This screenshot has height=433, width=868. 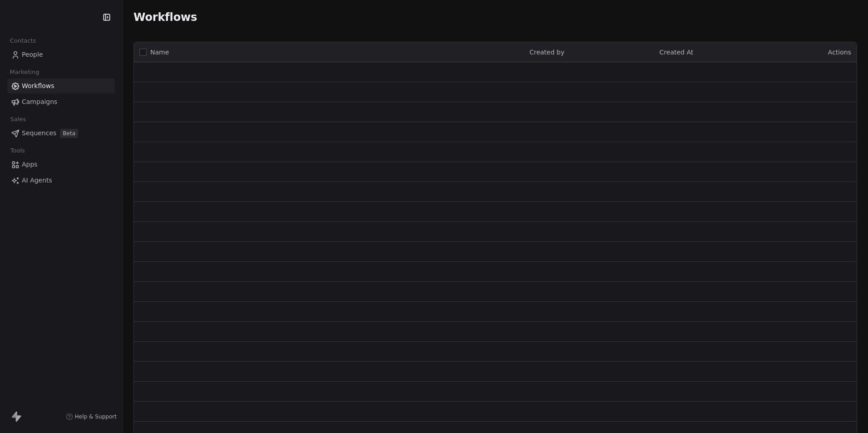 What do you see at coordinates (677, 52) in the screenshot?
I see `span: Created At` at bounding box center [677, 52].